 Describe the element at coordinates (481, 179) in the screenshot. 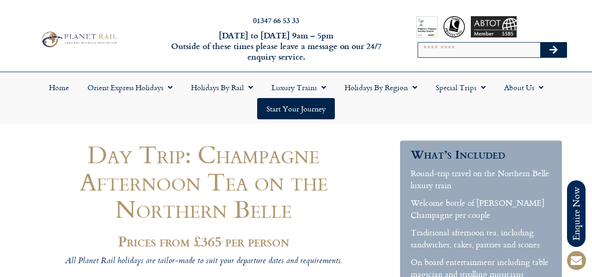

I see `p: Round-trip travel on the Northern Belle luxury train` at that location.